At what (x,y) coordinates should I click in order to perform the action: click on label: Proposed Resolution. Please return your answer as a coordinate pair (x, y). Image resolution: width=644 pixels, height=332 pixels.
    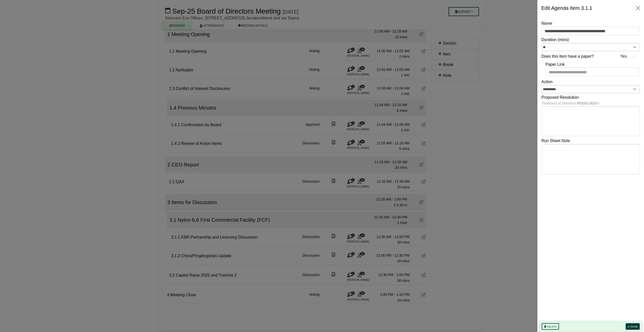
    Looking at the image, I should click on (560, 97).